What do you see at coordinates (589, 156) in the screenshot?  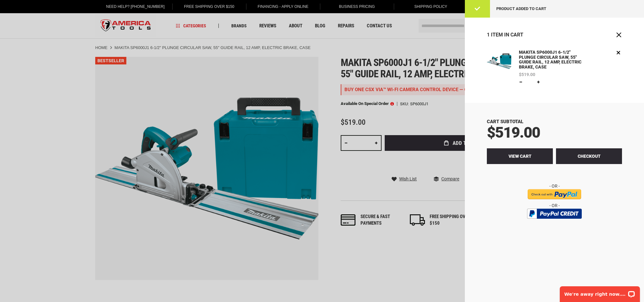 I see `button: Checkout` at bounding box center [589, 156].